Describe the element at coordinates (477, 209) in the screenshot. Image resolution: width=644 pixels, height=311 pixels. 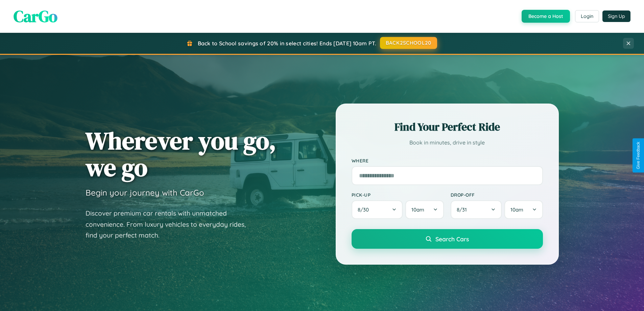
I see `button: 8/31` at that location.